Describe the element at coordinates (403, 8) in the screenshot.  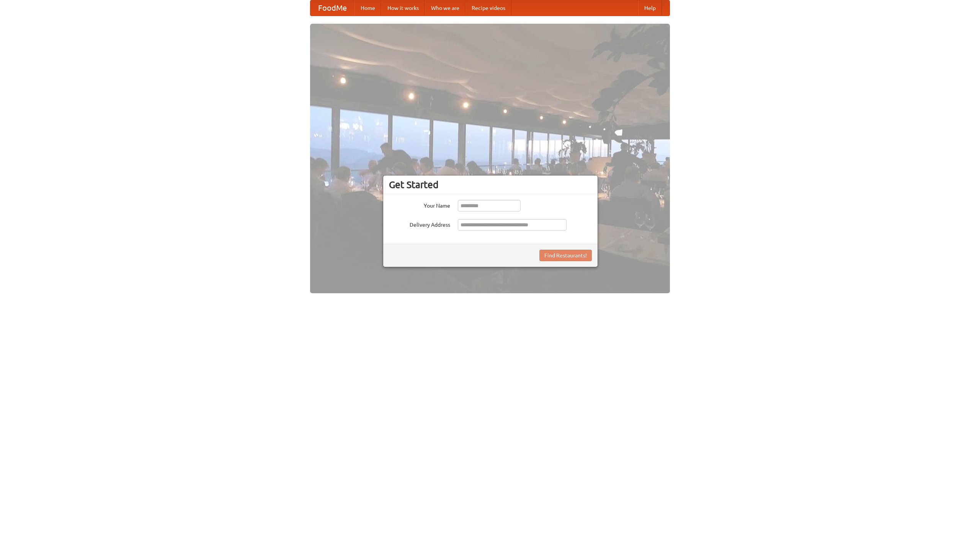
I see `a: How it works` at that location.